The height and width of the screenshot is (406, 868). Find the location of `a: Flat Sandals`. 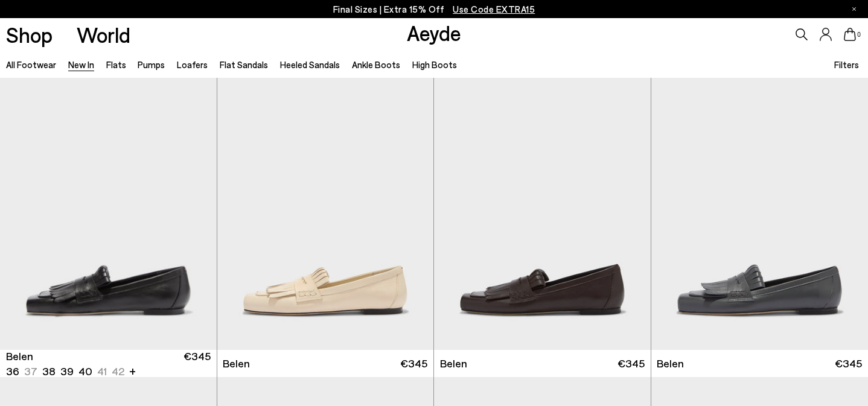

a: Flat Sandals is located at coordinates (244, 65).